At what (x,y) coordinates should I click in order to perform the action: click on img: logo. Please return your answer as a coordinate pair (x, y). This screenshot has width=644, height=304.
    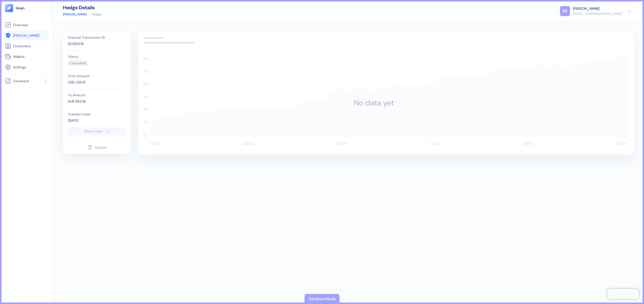
    Looking at the image, I should click on (20, 8).